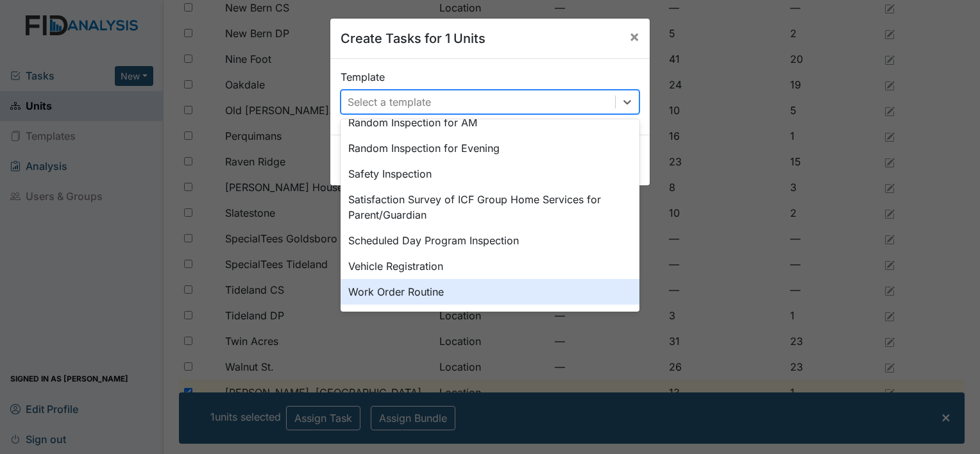 The height and width of the screenshot is (454, 980). I want to click on div: Vehicle Registration, so click(490, 266).